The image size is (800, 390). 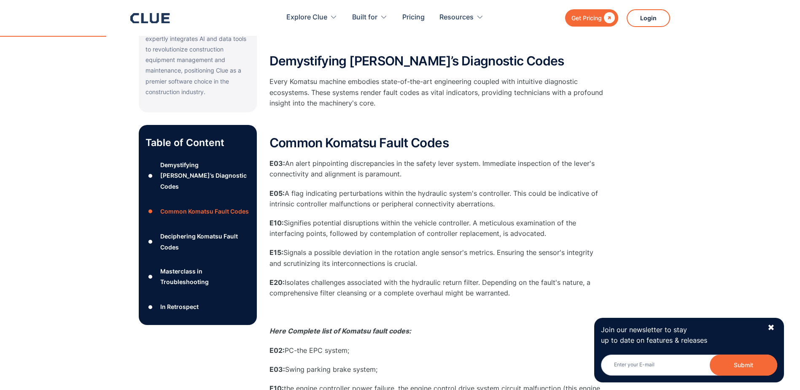 I want to click on input: Enter your E-mail, so click(x=689, y=365).